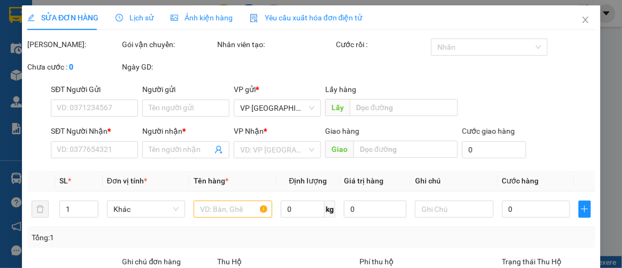  I want to click on span: close, so click(585, 20).